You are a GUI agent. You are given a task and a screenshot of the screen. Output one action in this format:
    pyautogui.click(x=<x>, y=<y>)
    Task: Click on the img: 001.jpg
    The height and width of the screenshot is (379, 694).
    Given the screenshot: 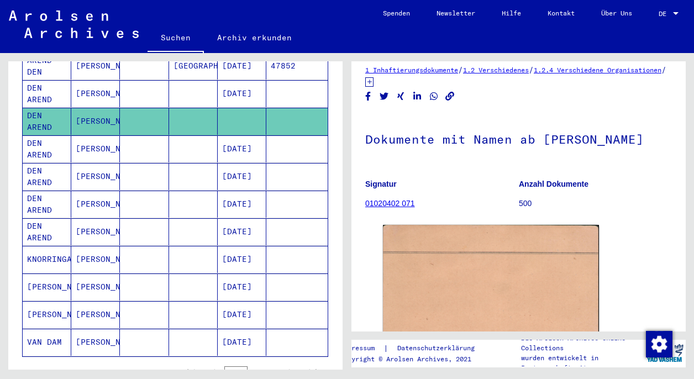 What is the action you would take?
    pyautogui.click(x=491, y=296)
    